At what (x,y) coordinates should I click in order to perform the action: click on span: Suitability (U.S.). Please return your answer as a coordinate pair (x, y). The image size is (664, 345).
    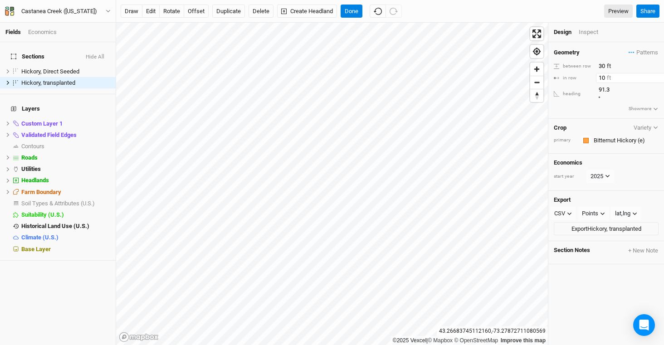
    Looking at the image, I should click on (43, 215).